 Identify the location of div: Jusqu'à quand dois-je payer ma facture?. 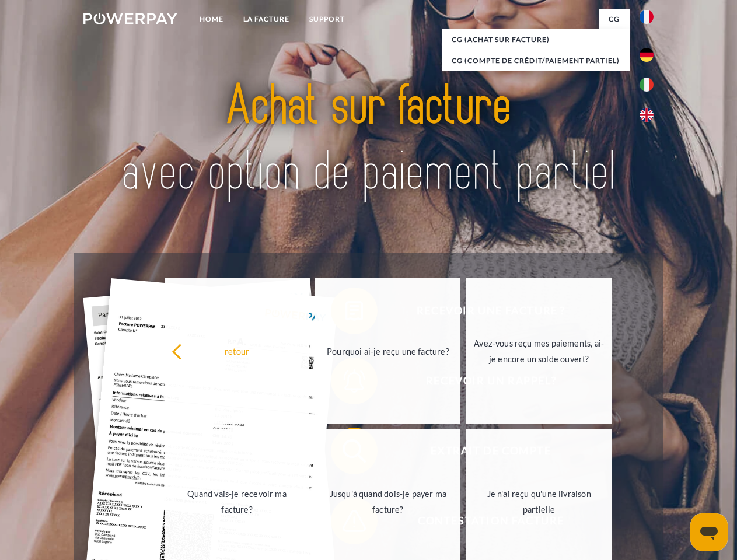
(388, 502).